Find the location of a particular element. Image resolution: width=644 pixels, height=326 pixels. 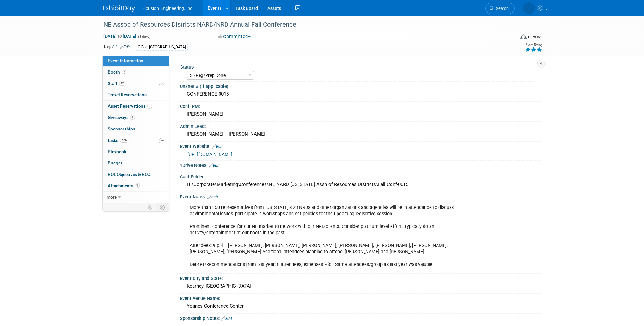

div: Event City and State: is located at coordinates (360, 277).